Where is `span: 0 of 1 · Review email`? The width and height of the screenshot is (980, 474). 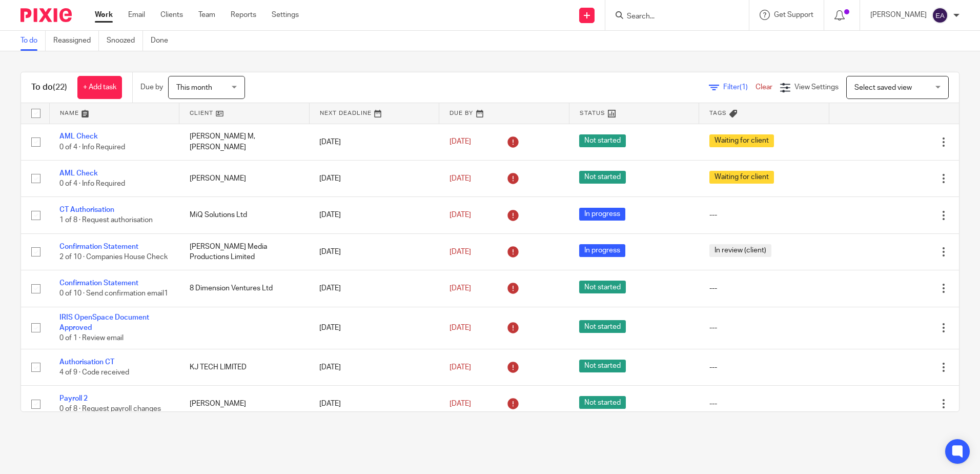
span: 0 of 1 · Review email is located at coordinates (91, 338).